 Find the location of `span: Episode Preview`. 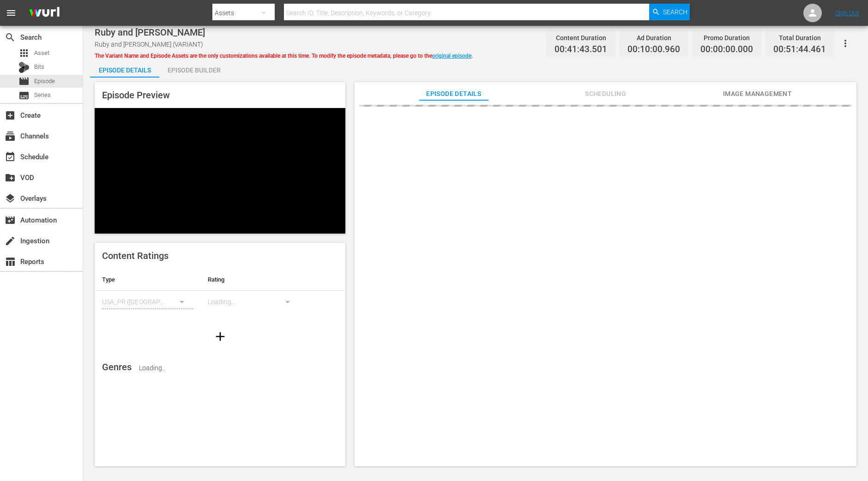

span: Episode Preview is located at coordinates (136, 95).